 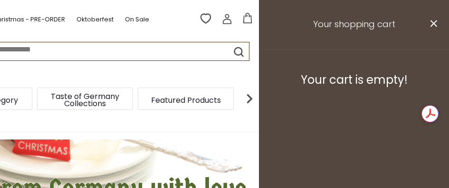 What do you see at coordinates (137, 19) in the screenshot?
I see `a: On Sale` at bounding box center [137, 19].